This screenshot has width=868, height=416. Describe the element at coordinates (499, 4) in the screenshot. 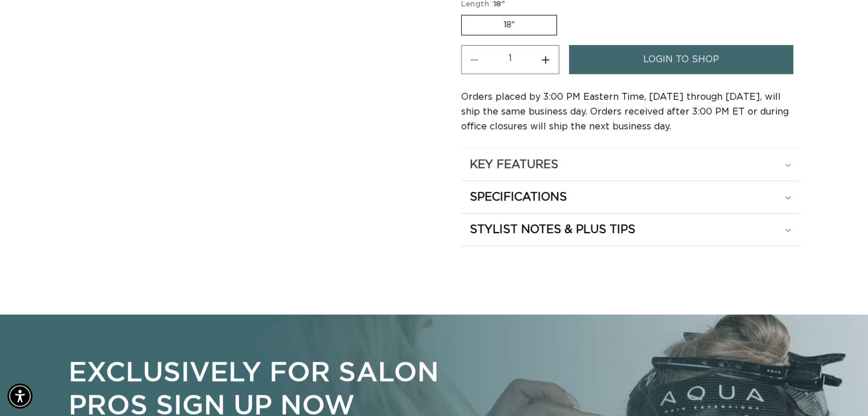

I see `span: 18"` at that location.